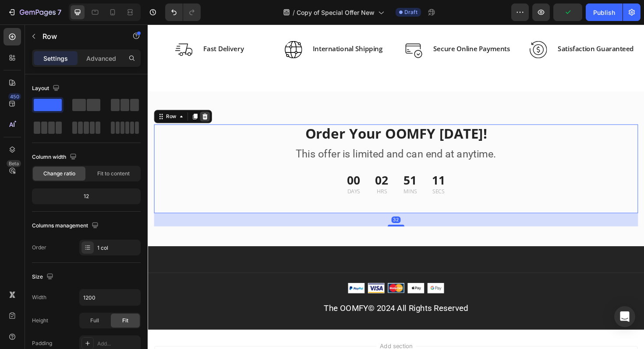 The image size is (644, 349). What do you see at coordinates (59, 12) in the screenshot?
I see `p: 7` at bounding box center [59, 12].